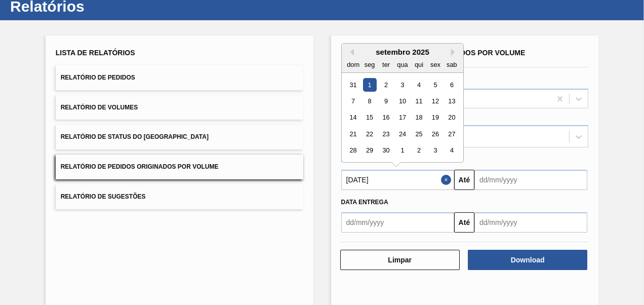 The height and width of the screenshot is (305, 644). I want to click on div: Choose terça-feira, 23 de setembro de 2025, so click(385, 133).